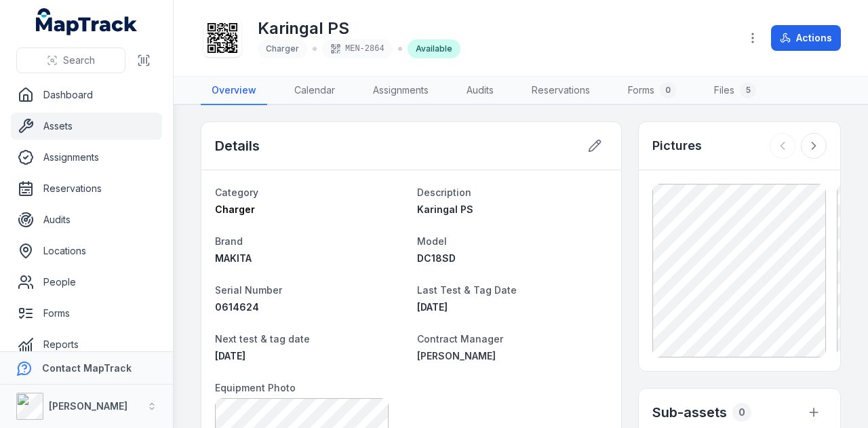  Describe the element at coordinates (467, 290) in the screenshot. I see `span: Last Test & Tag Date` at that location.